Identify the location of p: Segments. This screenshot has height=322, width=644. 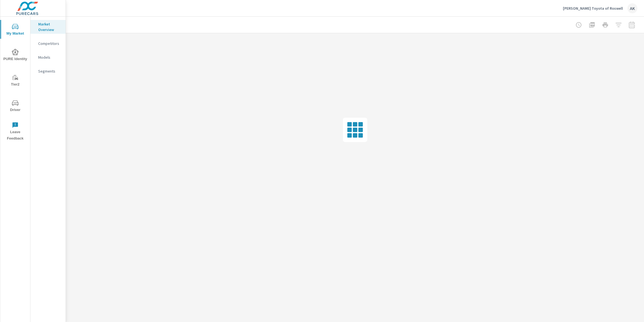
(49, 71).